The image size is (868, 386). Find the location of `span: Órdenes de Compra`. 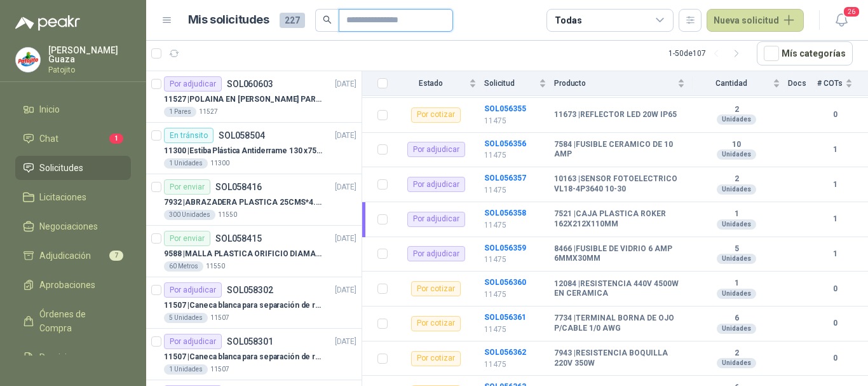

span: Órdenes de Compra is located at coordinates (79, 321).